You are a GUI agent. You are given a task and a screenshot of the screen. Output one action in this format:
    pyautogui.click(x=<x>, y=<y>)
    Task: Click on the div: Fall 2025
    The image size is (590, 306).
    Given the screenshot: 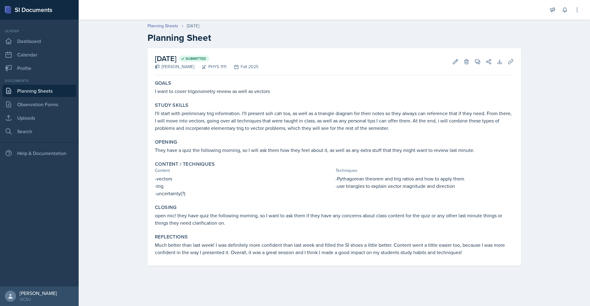 What is the action you would take?
    pyautogui.click(x=242, y=67)
    